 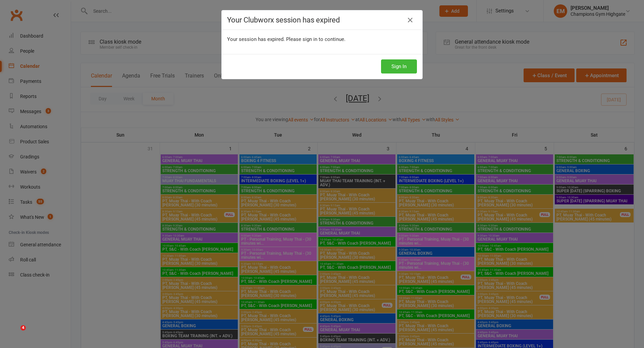 What do you see at coordinates (410, 20) in the screenshot?
I see `a: Close` at bounding box center [410, 20].